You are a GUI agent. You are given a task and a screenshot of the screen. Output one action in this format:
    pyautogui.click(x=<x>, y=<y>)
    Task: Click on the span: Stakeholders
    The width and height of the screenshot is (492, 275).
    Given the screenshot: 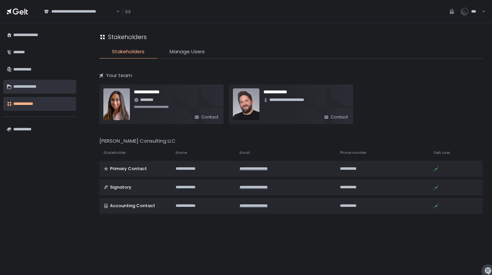 What is the action you would take?
    pyautogui.click(x=128, y=52)
    